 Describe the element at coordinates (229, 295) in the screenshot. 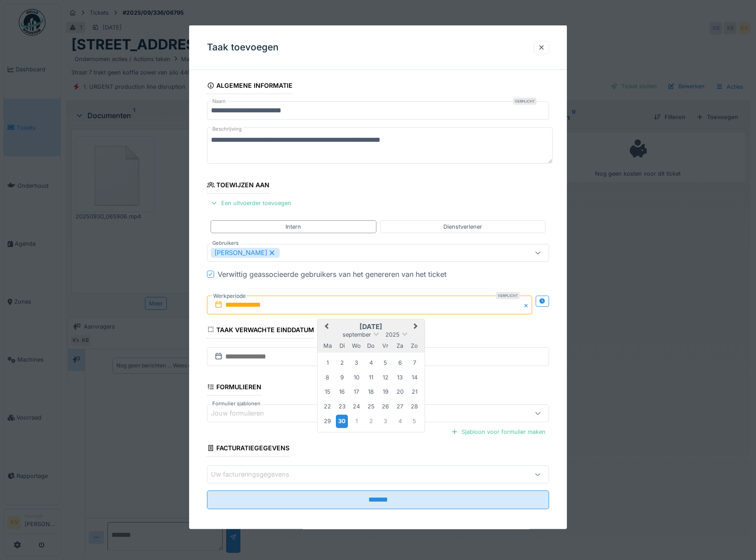

I see `label: Werkperiode` at that location.